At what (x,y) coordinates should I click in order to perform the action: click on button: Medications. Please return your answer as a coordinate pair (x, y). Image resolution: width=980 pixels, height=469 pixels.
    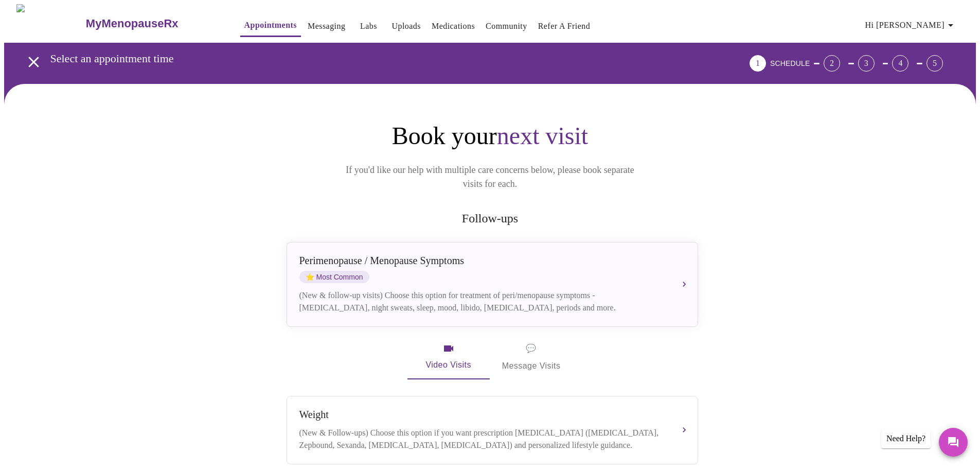
    Looking at the image, I should click on (453, 26).